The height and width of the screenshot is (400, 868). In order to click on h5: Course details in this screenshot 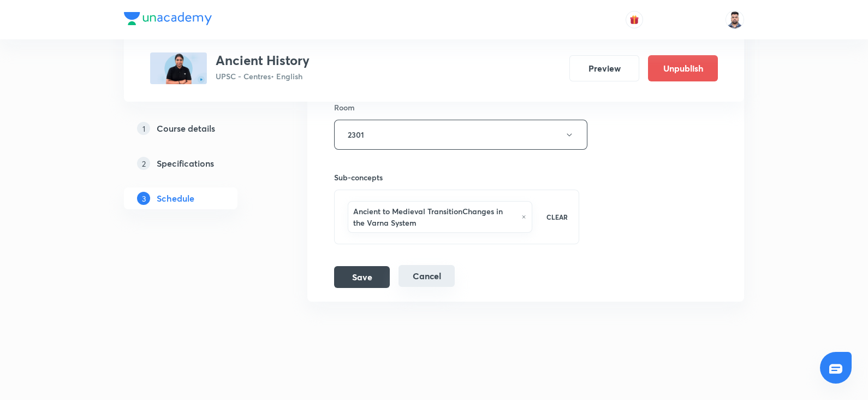, I will do `click(186, 128)`.